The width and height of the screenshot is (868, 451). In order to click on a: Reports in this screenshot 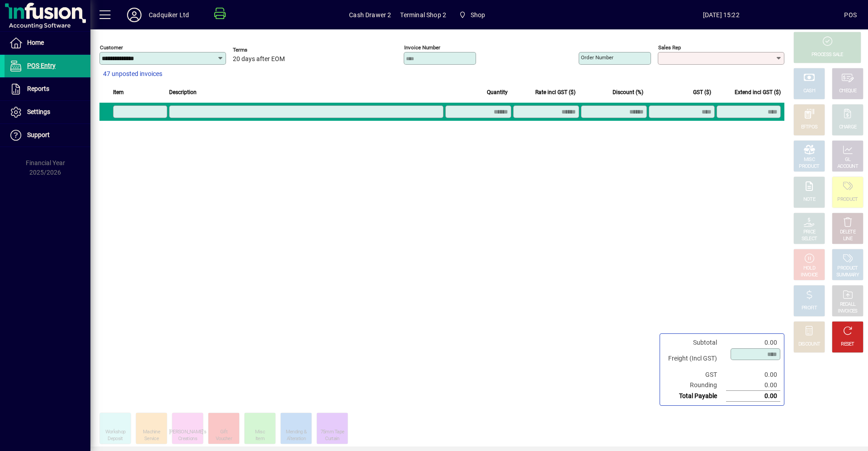, I will do `click(47, 89)`.